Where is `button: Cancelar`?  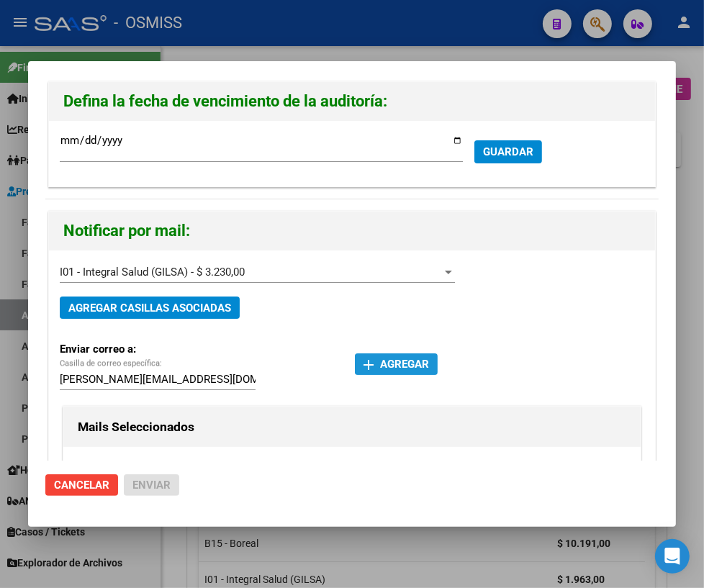
button: Cancelar is located at coordinates (81, 485).